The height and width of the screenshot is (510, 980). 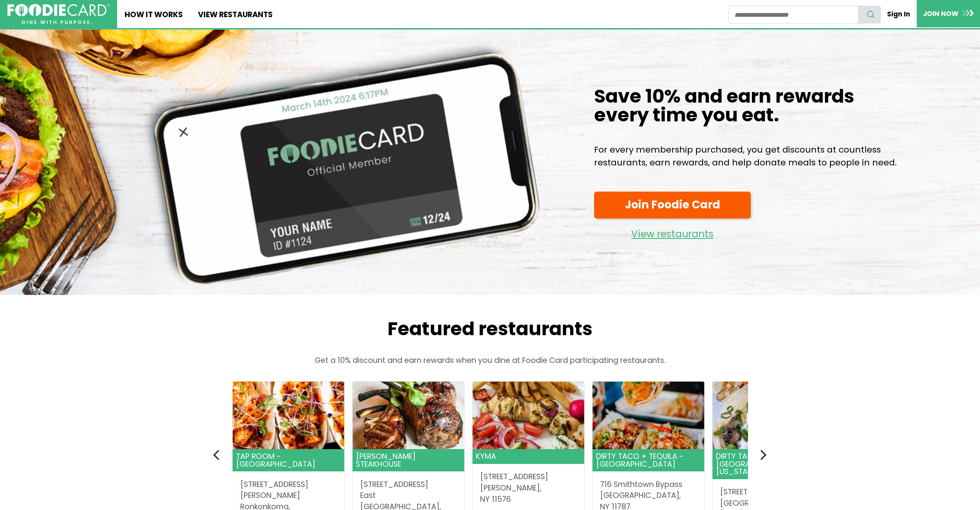 I want to click on img: Dirty Taco + Tequila - Smithtown, so click(x=648, y=415).